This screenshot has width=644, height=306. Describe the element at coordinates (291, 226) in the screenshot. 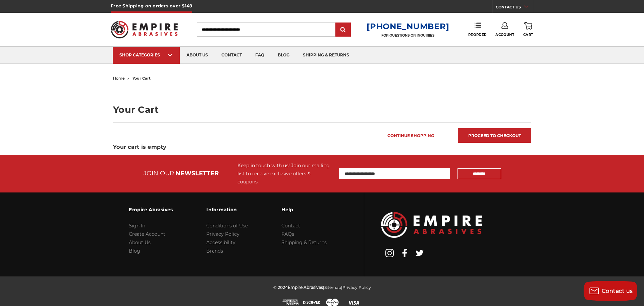

I see `a: Contact` at that location.